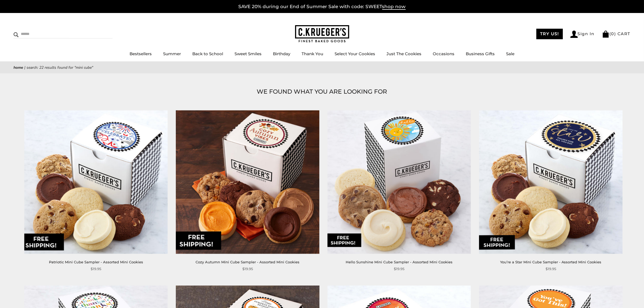  Describe the element at coordinates (96, 182) in the screenshot. I see `img: Patriotic Mini Cube Sampler - Assorted Mini Cookies` at that location.